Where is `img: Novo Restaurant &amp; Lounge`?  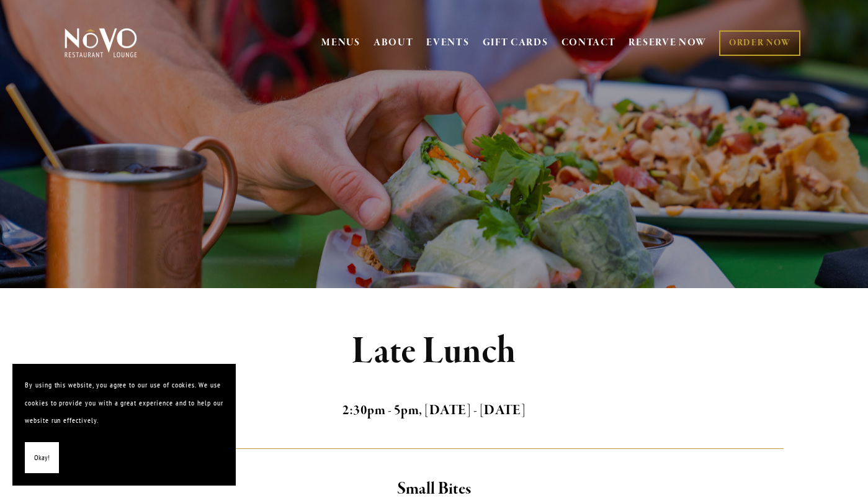
img: Novo Restaurant &amp; Lounge is located at coordinates (100, 43).